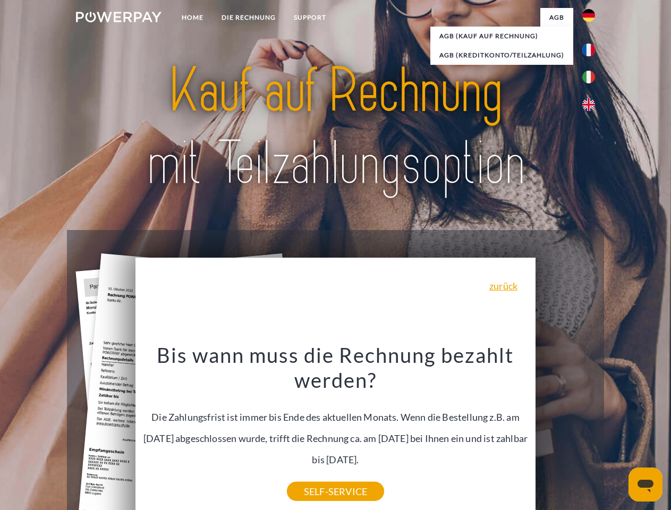  Describe the element at coordinates (588, 105) in the screenshot. I see `img: en` at that location.